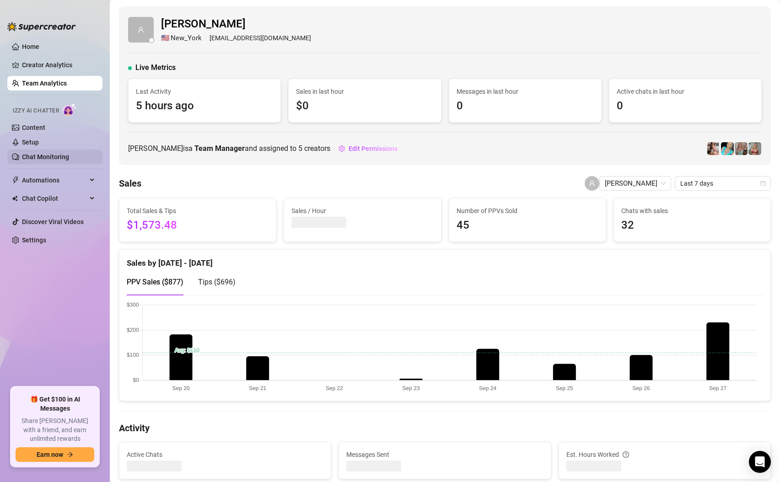  What do you see at coordinates (368, 149) in the screenshot?
I see `button: Edit Permissions` at bounding box center [368, 149].